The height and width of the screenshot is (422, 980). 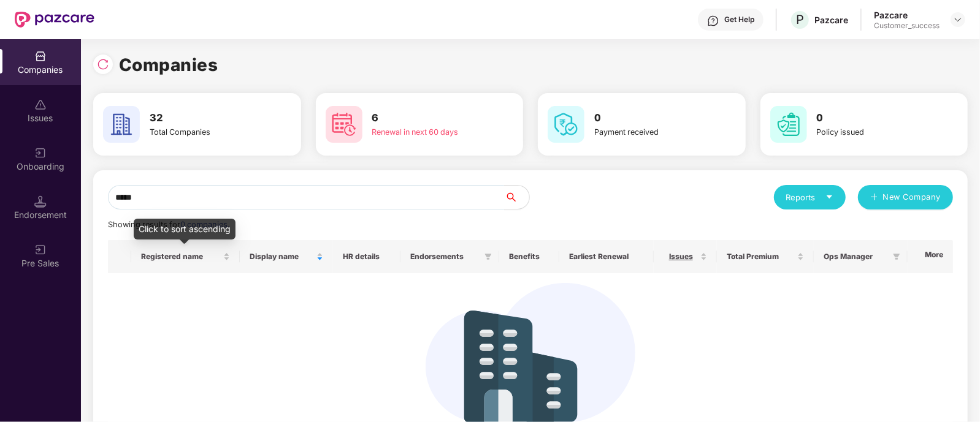 What do you see at coordinates (425, 132) in the screenshot?
I see `div: Renewal in next 60 days` at bounding box center [425, 132].